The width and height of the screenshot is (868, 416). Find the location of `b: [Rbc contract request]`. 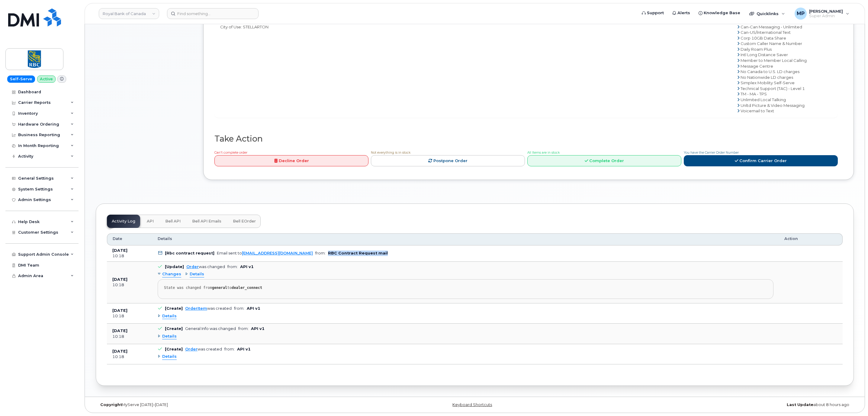

b: [Rbc contract request] is located at coordinates (190, 254).